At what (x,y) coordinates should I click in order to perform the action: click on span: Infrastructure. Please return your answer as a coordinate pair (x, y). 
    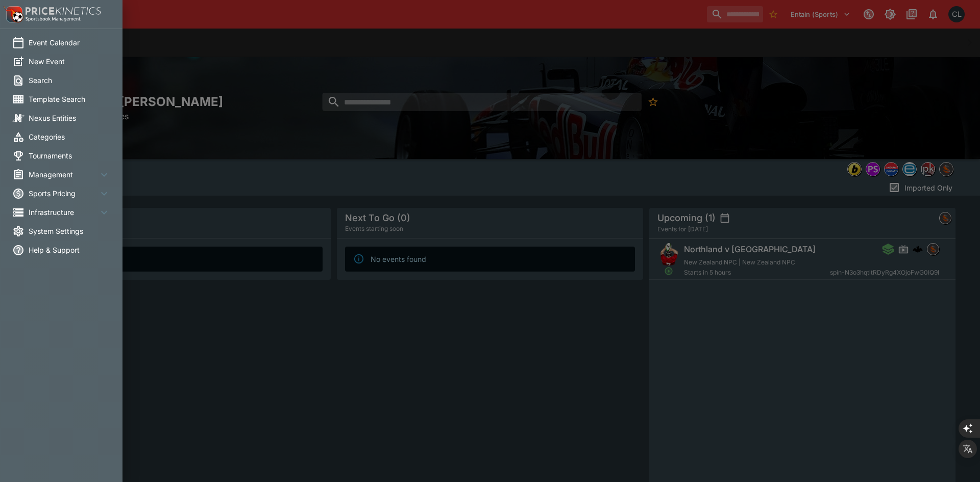
    Looking at the image, I should click on (63, 212).